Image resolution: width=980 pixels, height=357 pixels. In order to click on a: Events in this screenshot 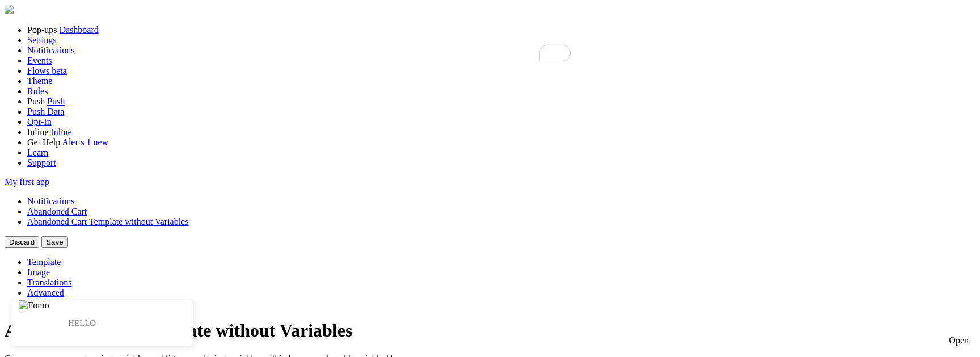, I will do `click(40, 60)`.